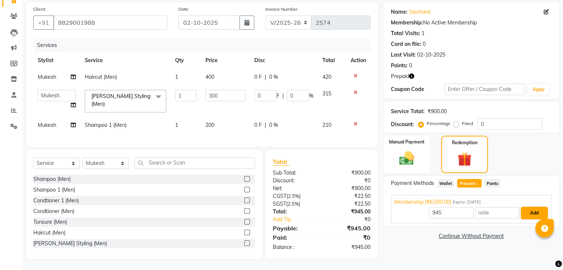  Describe the element at coordinates (332, 60) in the screenshot. I see `th: Total` at that location.